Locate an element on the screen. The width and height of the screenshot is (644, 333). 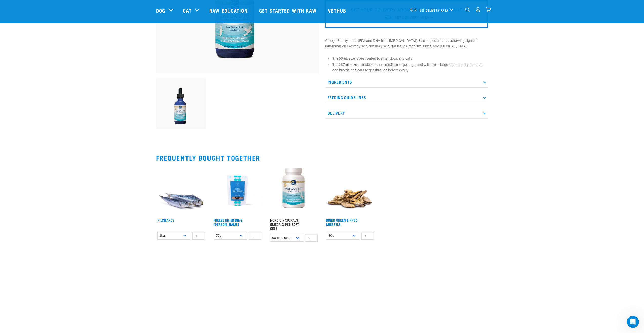
a: Cat is located at coordinates (187, 10).